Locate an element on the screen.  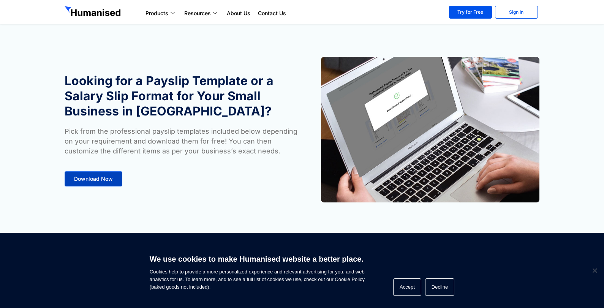
button: Accept is located at coordinates (407, 287).